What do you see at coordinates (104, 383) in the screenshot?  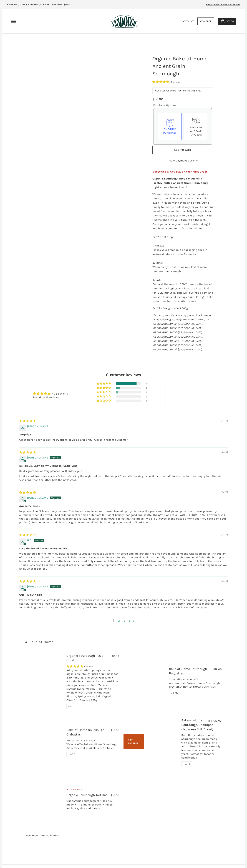 I see `div: 81% (13) reviews with 5 star rating` at bounding box center [104, 383].